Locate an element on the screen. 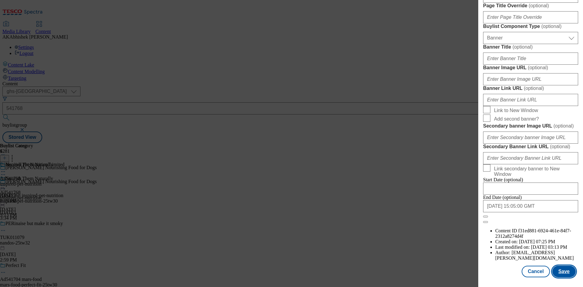  label: Banner Image URL is located at coordinates (530, 68).